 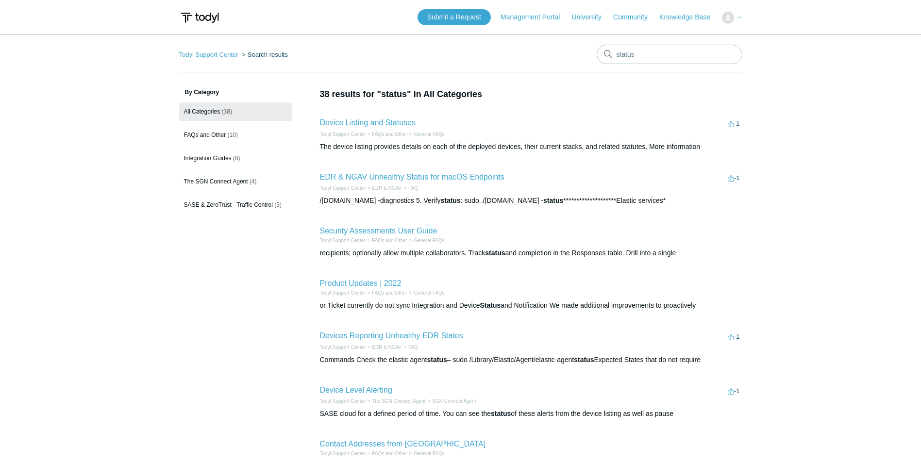 What do you see at coordinates (228, 205) in the screenshot?
I see `span: SASE & ZeroTrust - Traffic Control` at bounding box center [228, 205].